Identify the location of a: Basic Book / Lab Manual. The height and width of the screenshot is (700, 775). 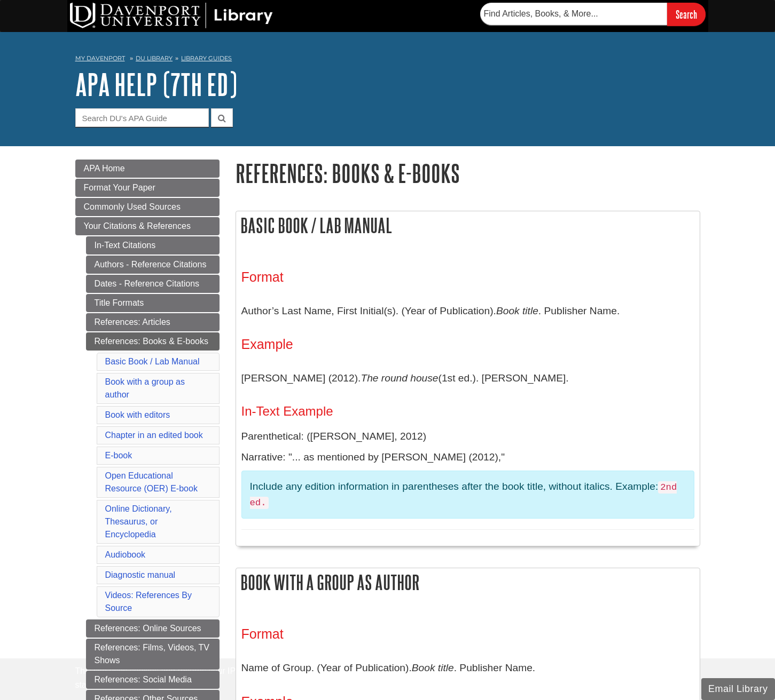
(152, 362).